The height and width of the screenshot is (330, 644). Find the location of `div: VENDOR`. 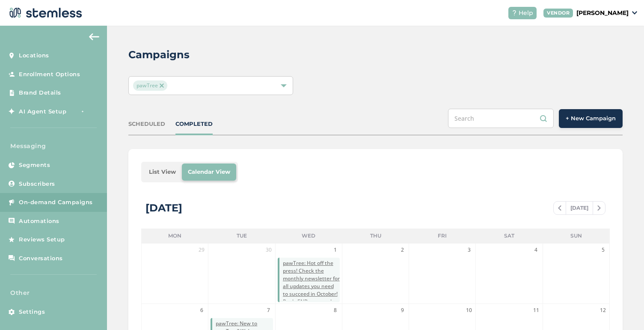

div: VENDOR is located at coordinates (558, 13).